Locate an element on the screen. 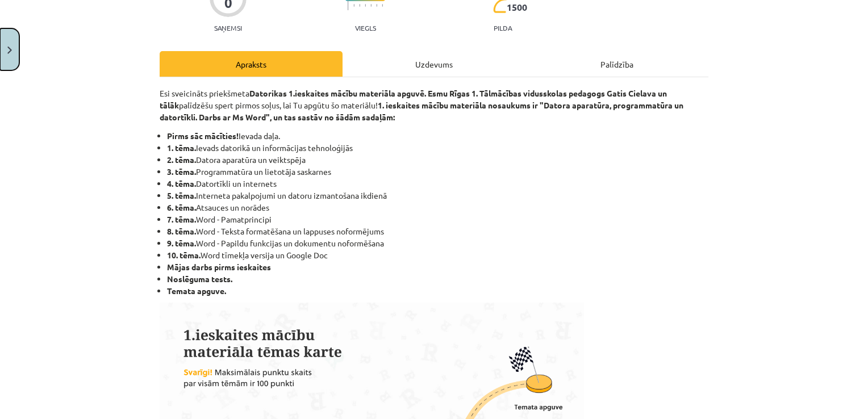 This screenshot has width=868, height=419. div: Palīdzība is located at coordinates (617, 64).